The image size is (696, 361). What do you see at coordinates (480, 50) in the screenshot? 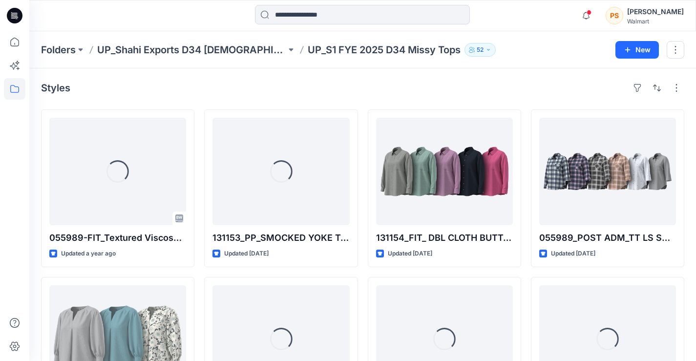
I see `p: 52` at bounding box center [480, 50].